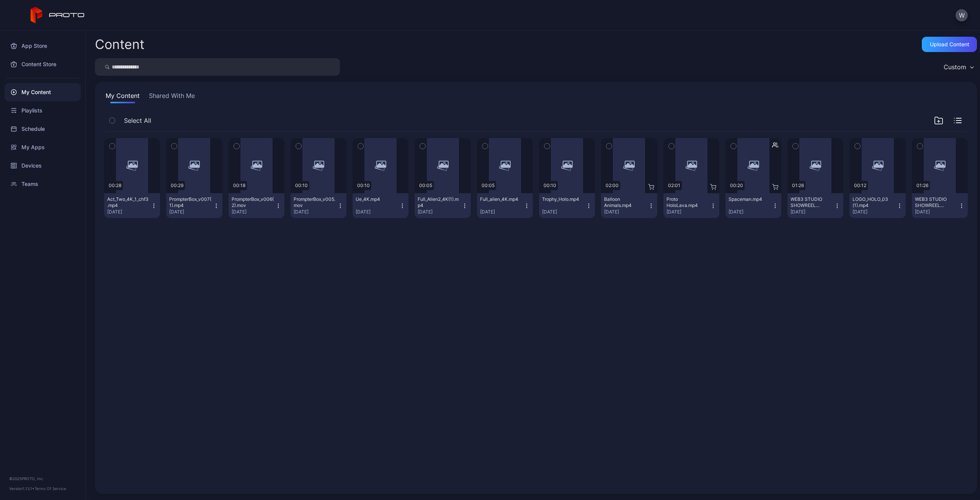  I want to click on div: Devices, so click(43, 165).